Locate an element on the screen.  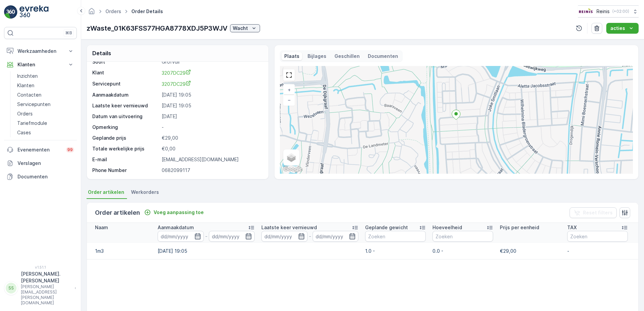
span: Order Details is located at coordinates (148, 12).